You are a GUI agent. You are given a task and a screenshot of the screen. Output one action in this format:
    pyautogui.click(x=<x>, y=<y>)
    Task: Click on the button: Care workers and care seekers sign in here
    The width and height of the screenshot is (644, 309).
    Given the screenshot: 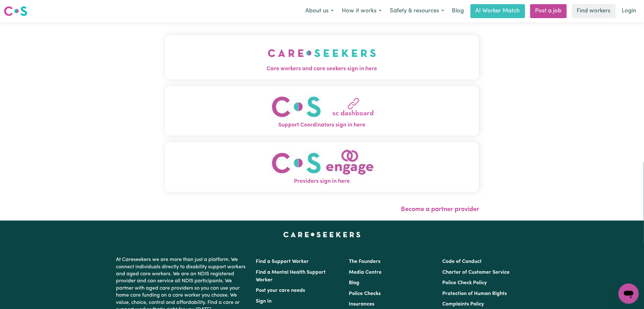 What is the action you would take?
    pyautogui.click(x=322, y=57)
    